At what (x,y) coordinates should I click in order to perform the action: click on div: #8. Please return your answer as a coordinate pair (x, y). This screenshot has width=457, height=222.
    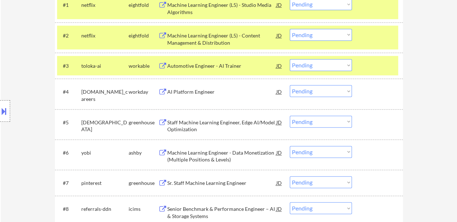
    Looking at the image, I should click on (69, 209).